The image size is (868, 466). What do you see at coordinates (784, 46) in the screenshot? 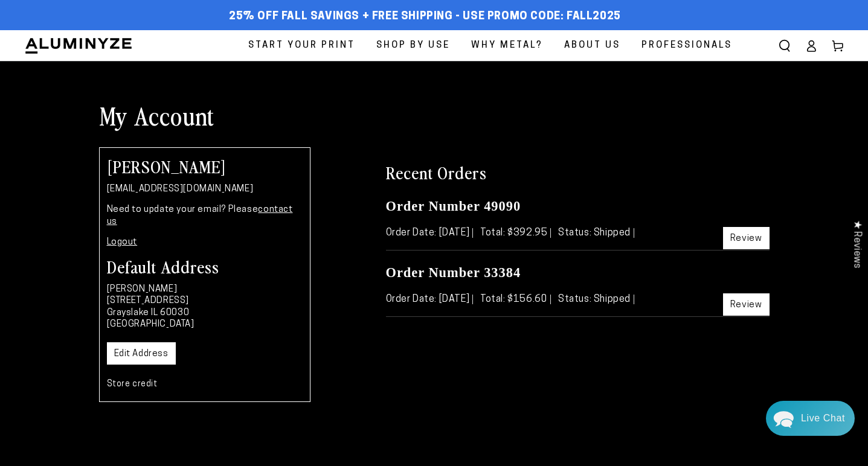
I see `summary: Search our site` at bounding box center [784, 46].